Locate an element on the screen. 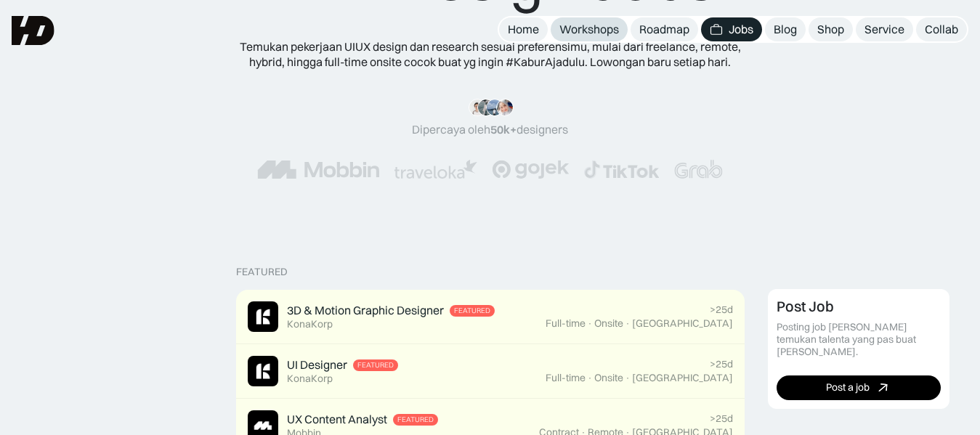 Image resolution: width=980 pixels, height=435 pixels. div: Roadmap is located at coordinates (664, 29).